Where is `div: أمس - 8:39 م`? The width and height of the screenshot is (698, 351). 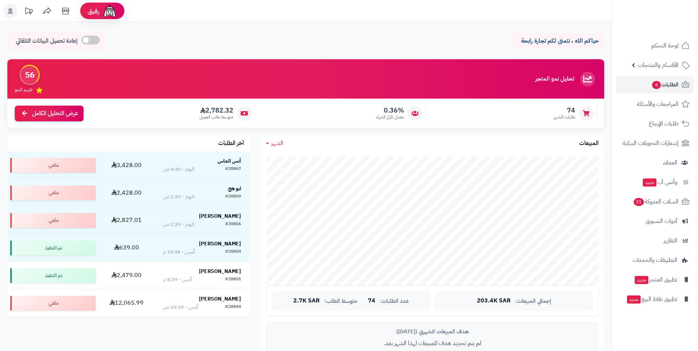
div: أمس - 8:39 م is located at coordinates (177, 280).